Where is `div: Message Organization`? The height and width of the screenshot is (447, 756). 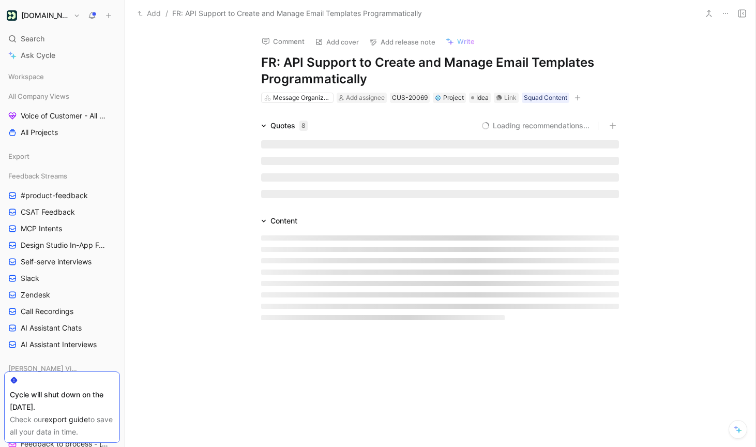
div: Message Organization is located at coordinates (302, 98).